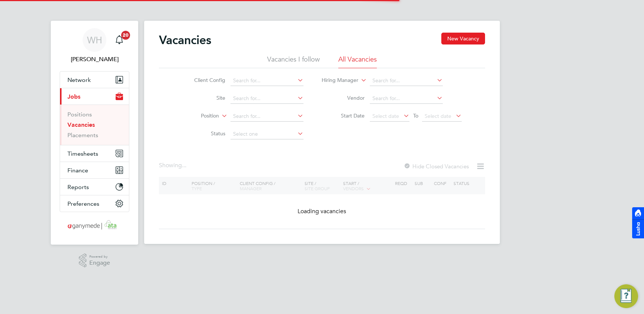  What do you see at coordinates (94, 97) in the screenshot?
I see `button: Jobs` at bounding box center [94, 97].